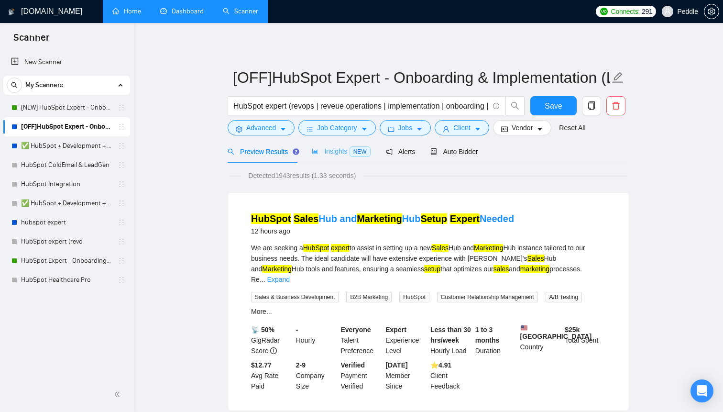  I want to click on span: Client, so click(462, 128).